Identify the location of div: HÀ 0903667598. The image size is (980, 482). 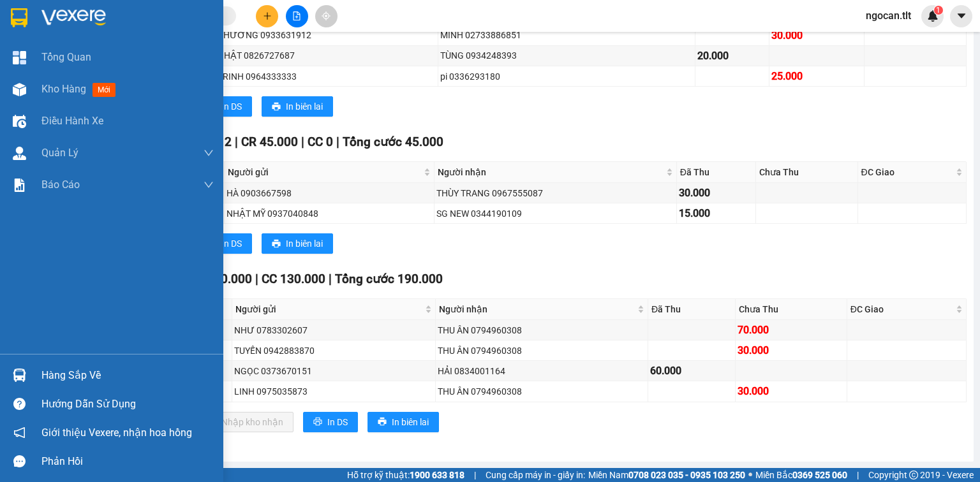
(329, 194).